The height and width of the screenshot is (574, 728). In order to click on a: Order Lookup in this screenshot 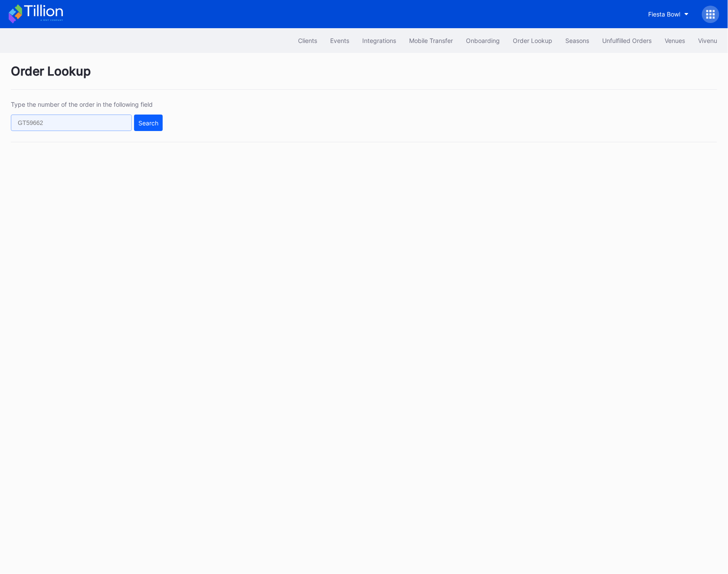, I will do `click(532, 40)`.